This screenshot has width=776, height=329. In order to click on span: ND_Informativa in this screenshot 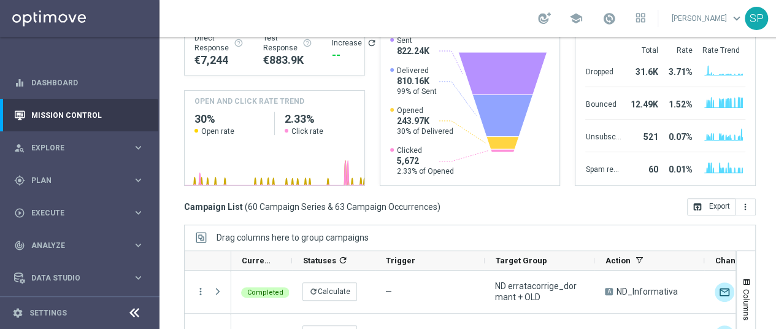, I will do `click(648, 292)`.